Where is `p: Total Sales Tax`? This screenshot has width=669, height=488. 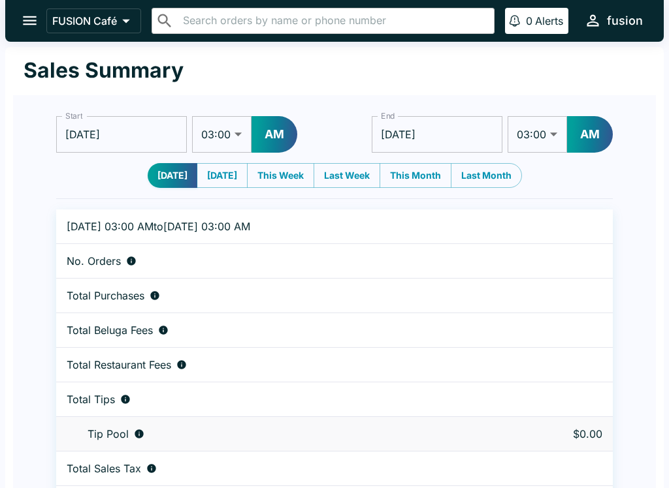 p: Total Sales Tax is located at coordinates (104, 469).